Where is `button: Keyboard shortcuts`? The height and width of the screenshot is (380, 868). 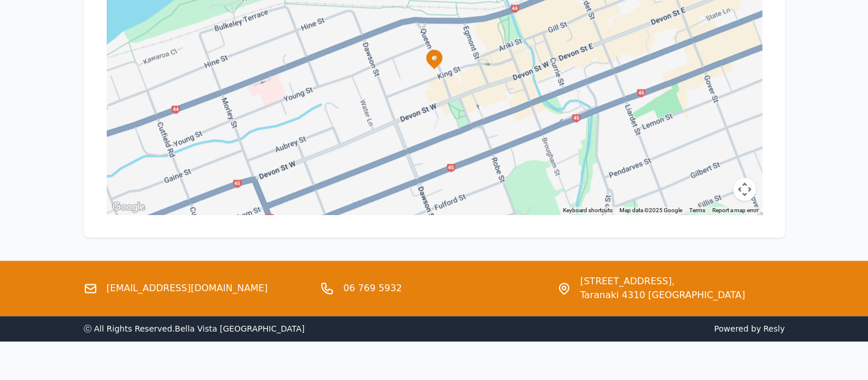 button: Keyboard shortcuts is located at coordinates (588, 211).